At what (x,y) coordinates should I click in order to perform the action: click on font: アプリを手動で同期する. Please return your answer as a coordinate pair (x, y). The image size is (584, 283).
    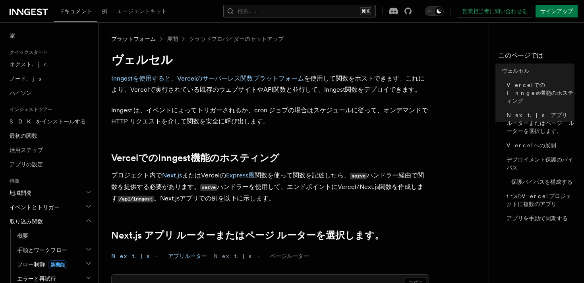
    Looking at the image, I should click on (537, 218).